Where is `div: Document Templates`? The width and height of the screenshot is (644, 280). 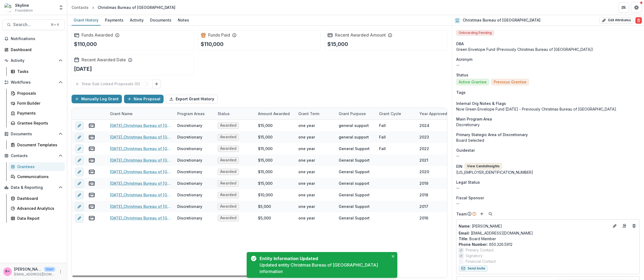
div: Document Templates is located at coordinates (39, 144).